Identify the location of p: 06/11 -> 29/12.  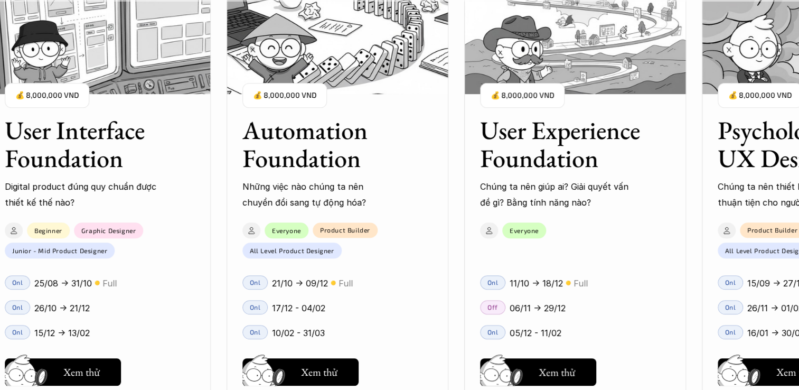
(537, 308).